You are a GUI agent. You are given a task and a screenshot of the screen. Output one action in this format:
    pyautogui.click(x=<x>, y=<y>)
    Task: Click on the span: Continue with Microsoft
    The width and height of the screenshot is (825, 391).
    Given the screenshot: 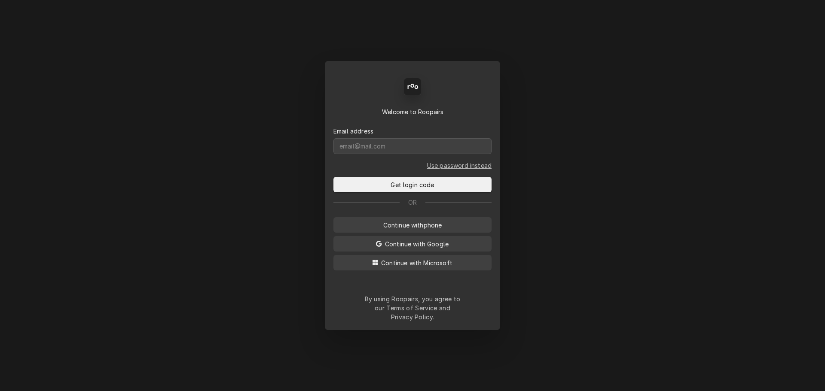 What is the action you would take?
    pyautogui.click(x=417, y=263)
    